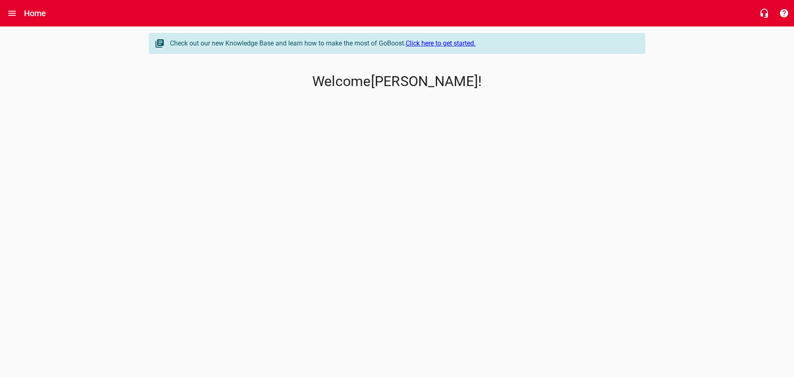 The image size is (794, 377). What do you see at coordinates (784, 13) in the screenshot?
I see `button: Support Portal` at bounding box center [784, 13].